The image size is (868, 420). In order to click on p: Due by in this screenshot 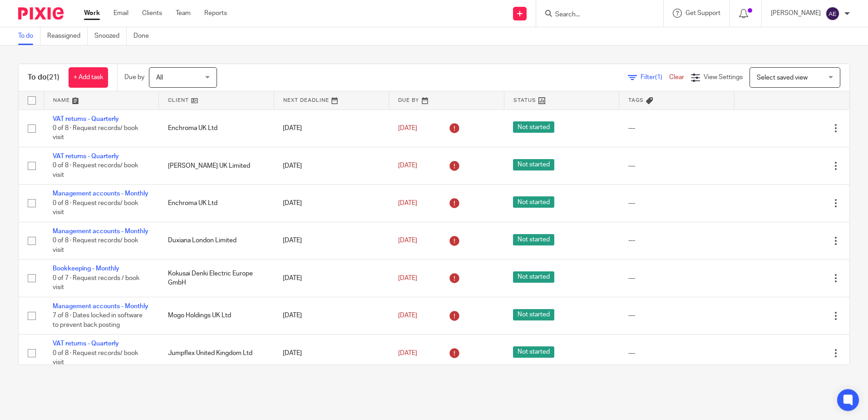, I will do `click(134, 78)`.